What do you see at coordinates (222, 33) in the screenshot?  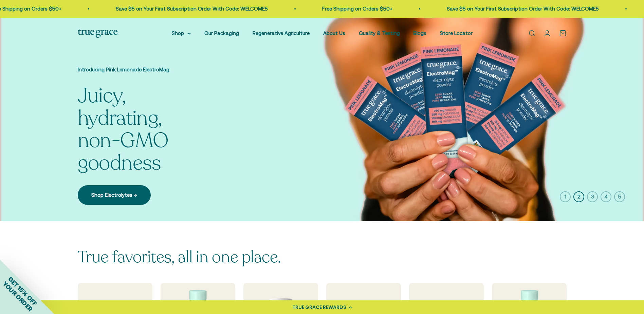 I see `a: Our Packaging` at bounding box center [222, 33].